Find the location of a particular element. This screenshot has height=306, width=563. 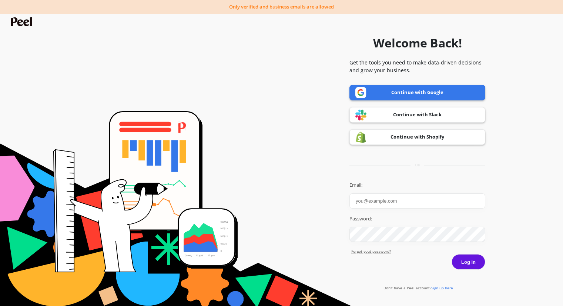

img: Google logo is located at coordinates (361, 92).